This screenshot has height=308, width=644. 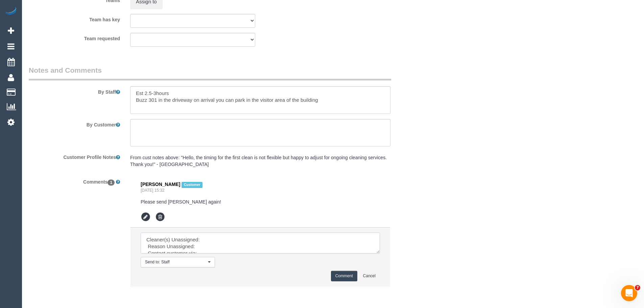 What do you see at coordinates (176, 262) in the screenshot?
I see `span: Send to: Staff` at bounding box center [176, 262].